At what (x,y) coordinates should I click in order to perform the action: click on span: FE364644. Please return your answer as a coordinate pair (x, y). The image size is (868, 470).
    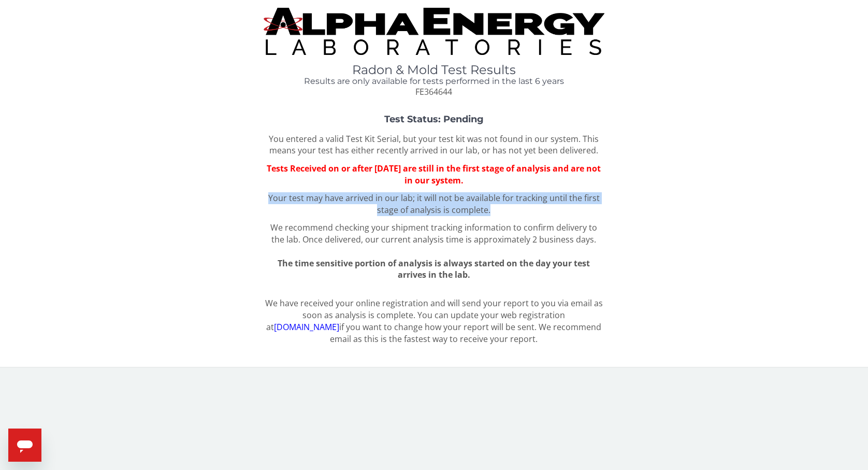
    Looking at the image, I should click on (434, 91).